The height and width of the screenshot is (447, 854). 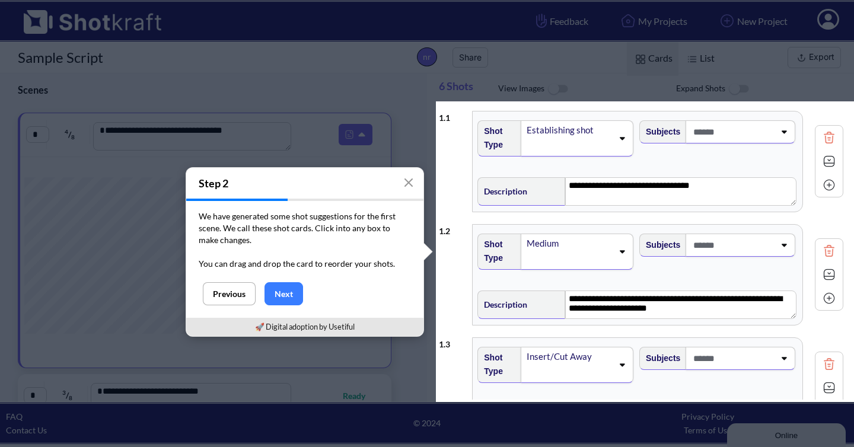 I want to click on button: Previous, so click(x=229, y=293).